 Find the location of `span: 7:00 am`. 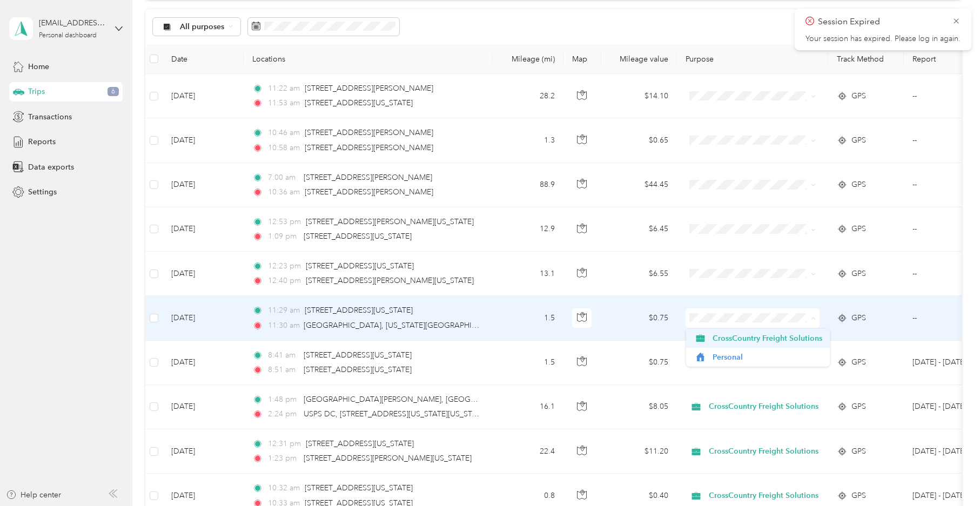

span: 7:00 am is located at coordinates (283, 178).